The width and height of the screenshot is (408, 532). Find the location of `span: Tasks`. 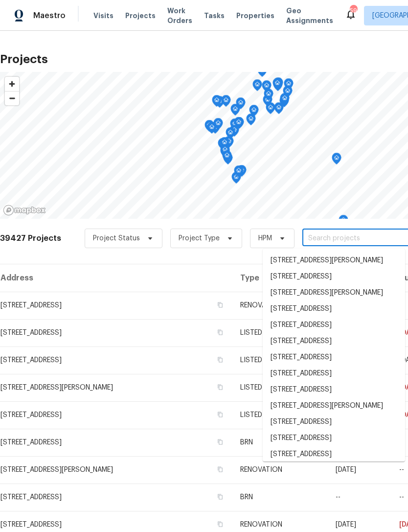

span: Tasks is located at coordinates (214, 16).